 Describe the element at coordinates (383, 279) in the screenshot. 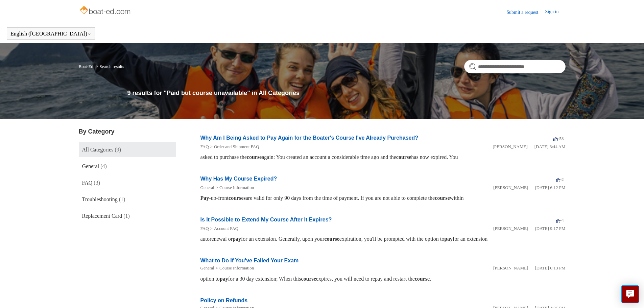

I see `div: option to for a 30 day extension; When this expires, you will need to repay and restart the .` at that location.